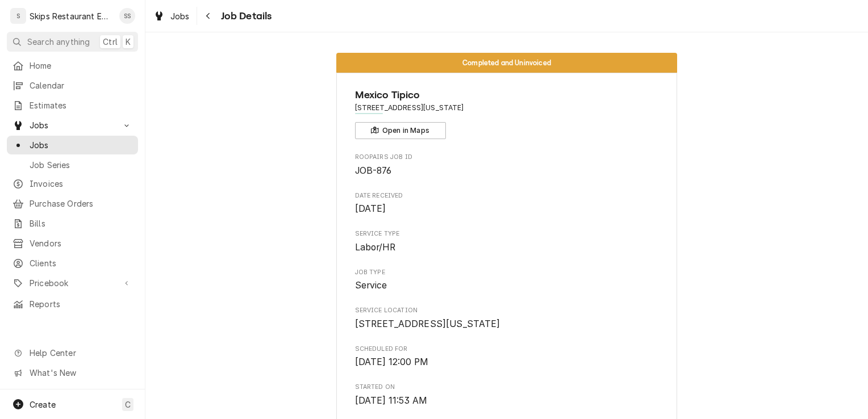  What do you see at coordinates (81, 203) in the screenshot?
I see `span: Purchase Orders` at bounding box center [81, 203].